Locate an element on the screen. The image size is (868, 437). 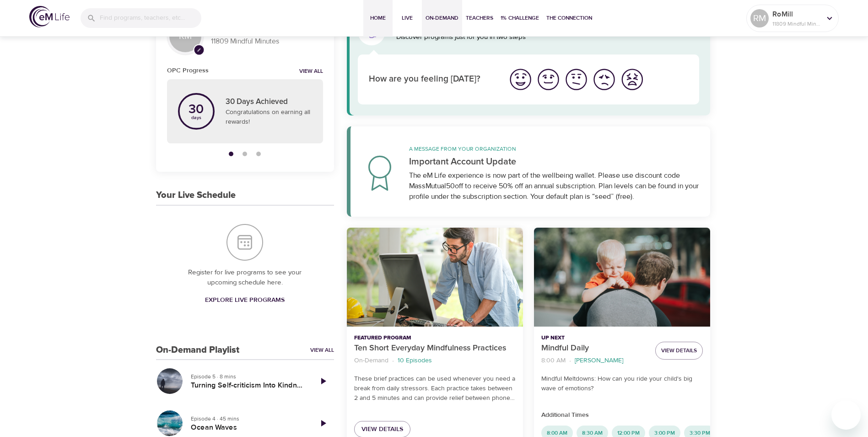
p: Featured Program is located at coordinates (434, 338).